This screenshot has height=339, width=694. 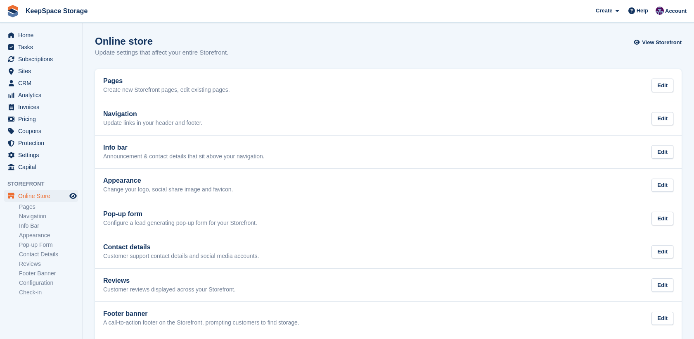 I want to click on span: Account, so click(x=676, y=11).